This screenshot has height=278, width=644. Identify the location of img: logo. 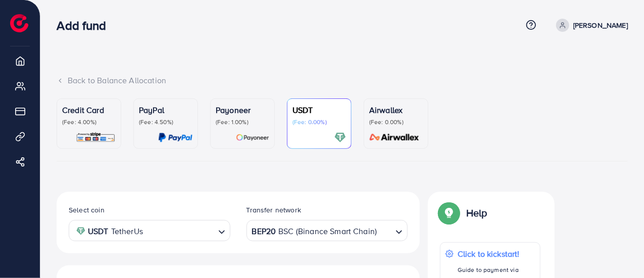
(20, 23).